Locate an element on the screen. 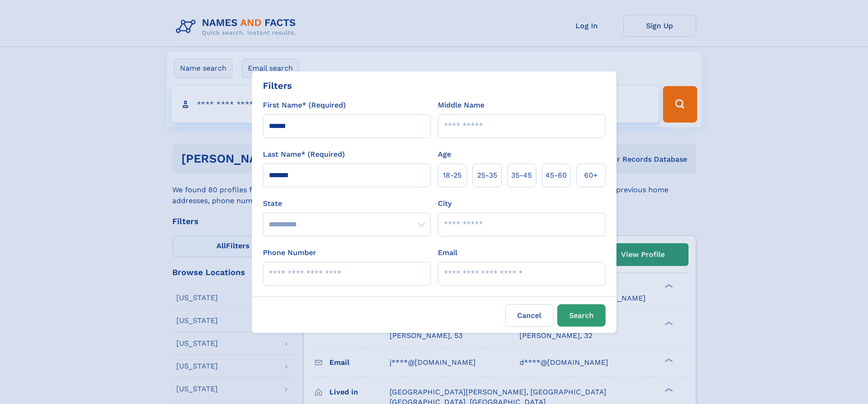 The height and width of the screenshot is (404, 868). label: Phone Number is located at coordinates (290, 253).